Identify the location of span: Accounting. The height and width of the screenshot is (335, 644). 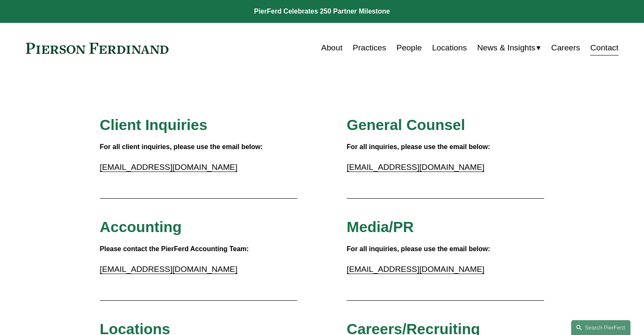
(141, 227).